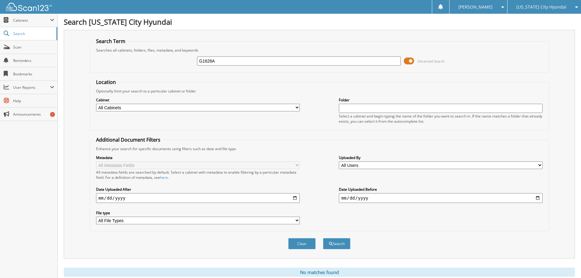  I want to click on span: User Reports, so click(31, 87).